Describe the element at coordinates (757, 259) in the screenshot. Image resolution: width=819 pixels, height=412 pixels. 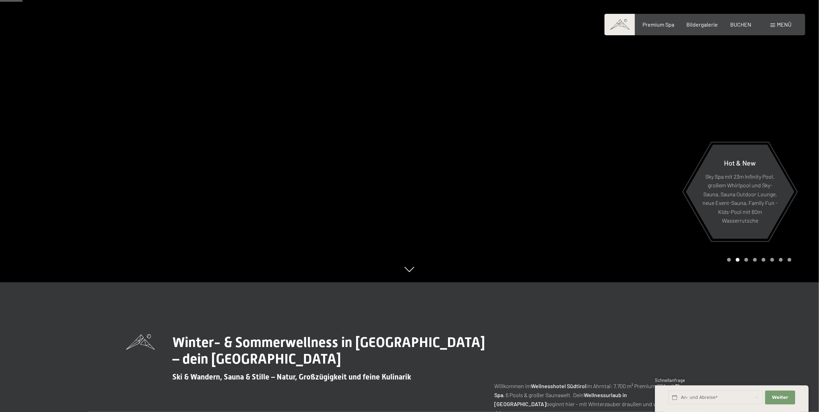
I see `div: Carousel Pagination` at that location.